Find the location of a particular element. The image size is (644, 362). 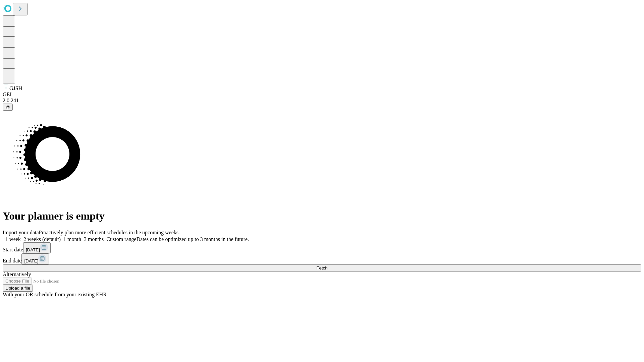

span: GJSH is located at coordinates (16, 88).